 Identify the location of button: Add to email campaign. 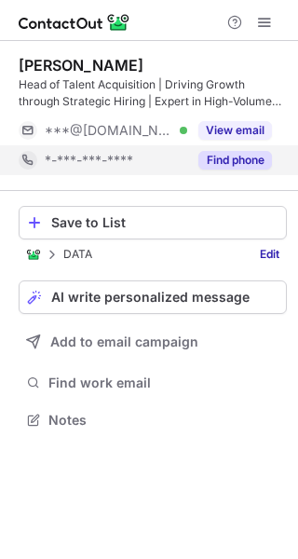
(153, 342).